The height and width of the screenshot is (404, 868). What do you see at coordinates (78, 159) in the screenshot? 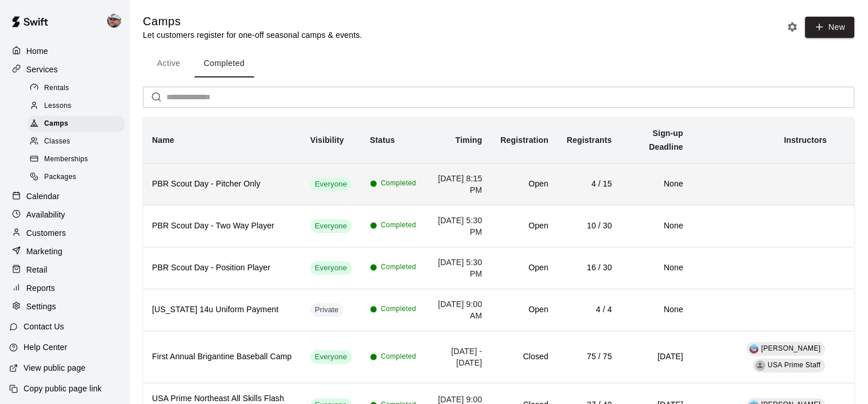
I see `a: Memberships` at bounding box center [78, 159].